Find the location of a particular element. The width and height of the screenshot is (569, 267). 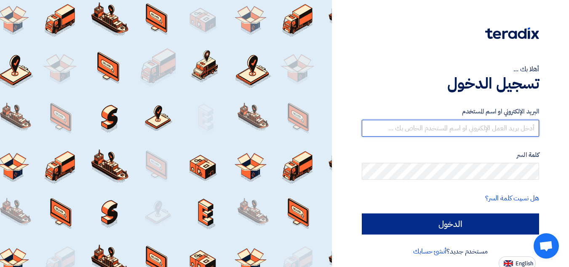

span: English is located at coordinates (525, 263).